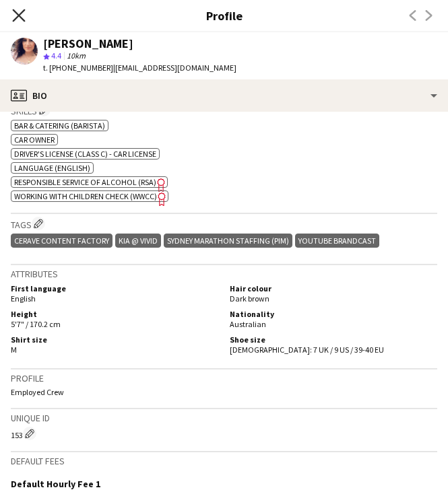  I want to click on h5: First language, so click(114, 288).